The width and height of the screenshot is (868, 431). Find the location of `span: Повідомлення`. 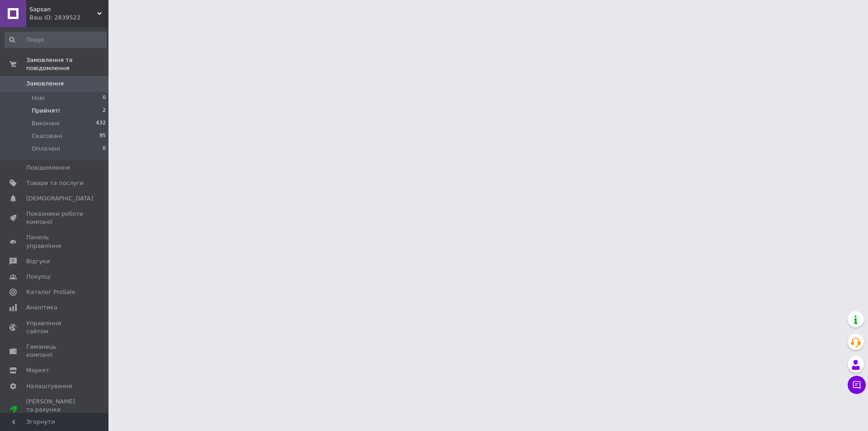

span: Повідомлення is located at coordinates (48, 167).